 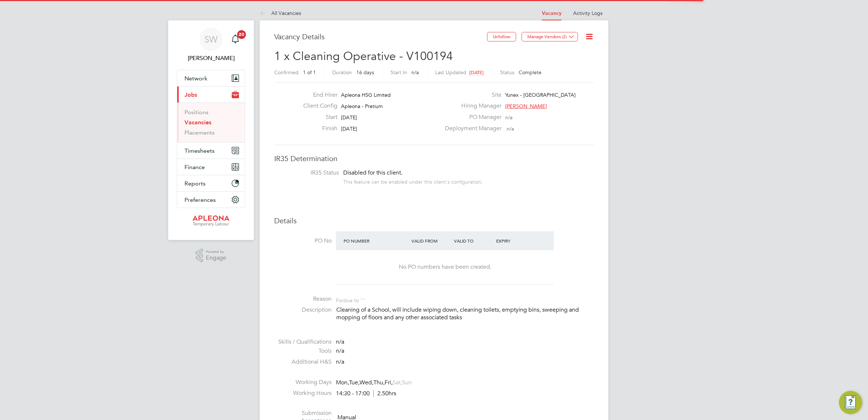 I want to click on label: End Hirer, so click(x=318, y=95).